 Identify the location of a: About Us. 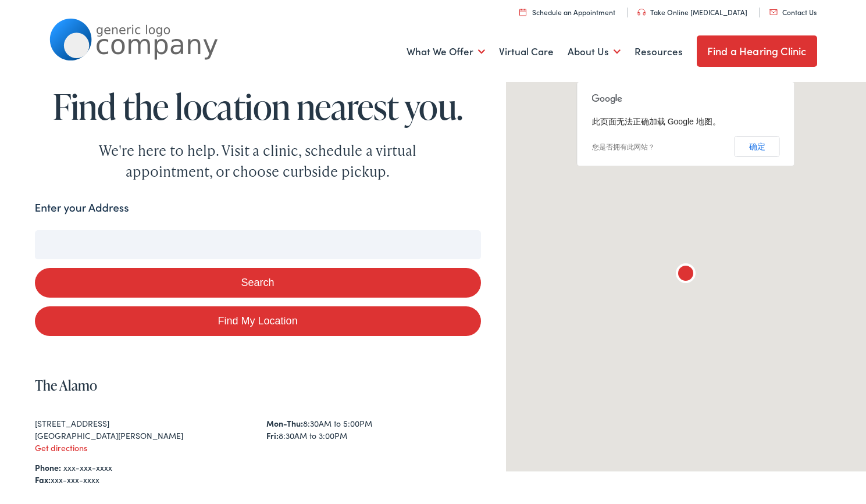
(594, 51).